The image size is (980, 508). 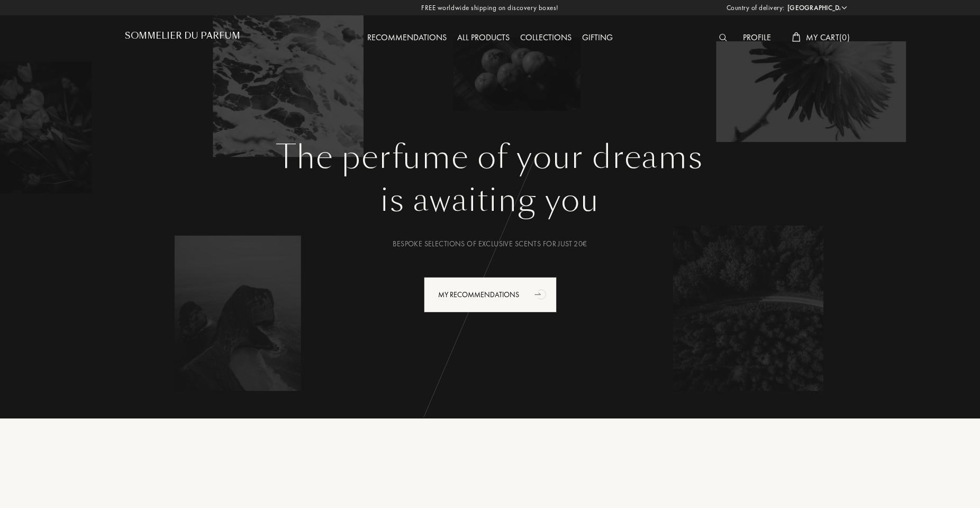 What do you see at coordinates (597, 37) in the screenshot?
I see `a: Gifting` at bounding box center [597, 37].